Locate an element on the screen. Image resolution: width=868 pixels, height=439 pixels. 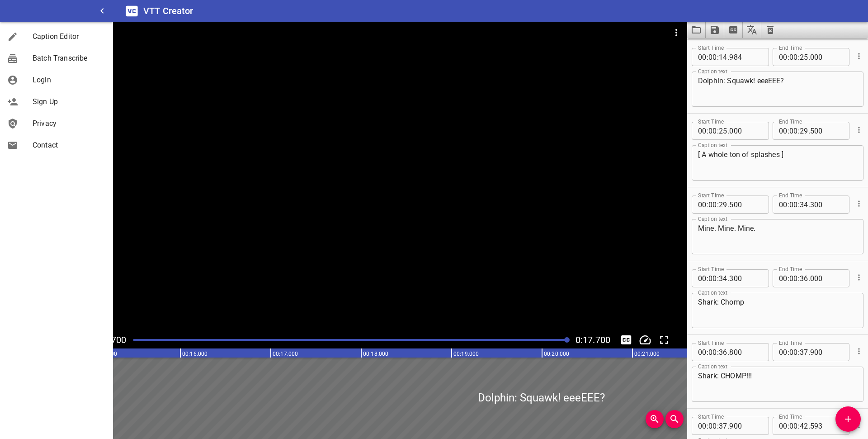
span: Login is located at coordinates (69, 80).